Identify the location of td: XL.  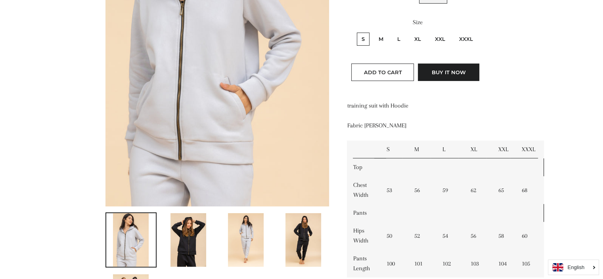
(478, 149).